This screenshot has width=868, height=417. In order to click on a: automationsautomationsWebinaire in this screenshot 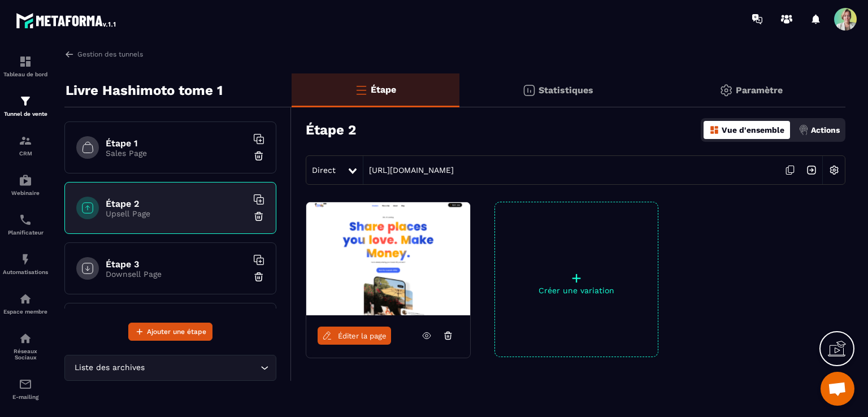, I will do `click(25, 185)`.